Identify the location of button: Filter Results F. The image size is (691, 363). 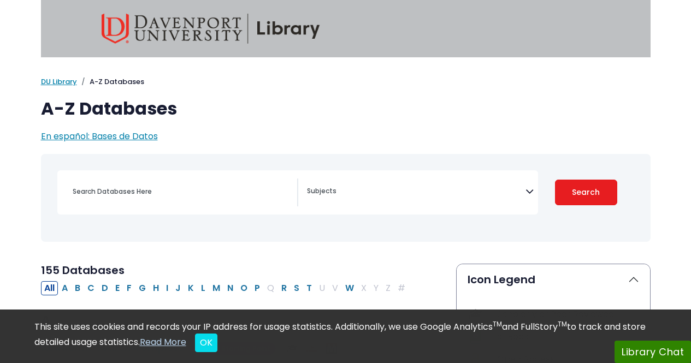
(129, 288).